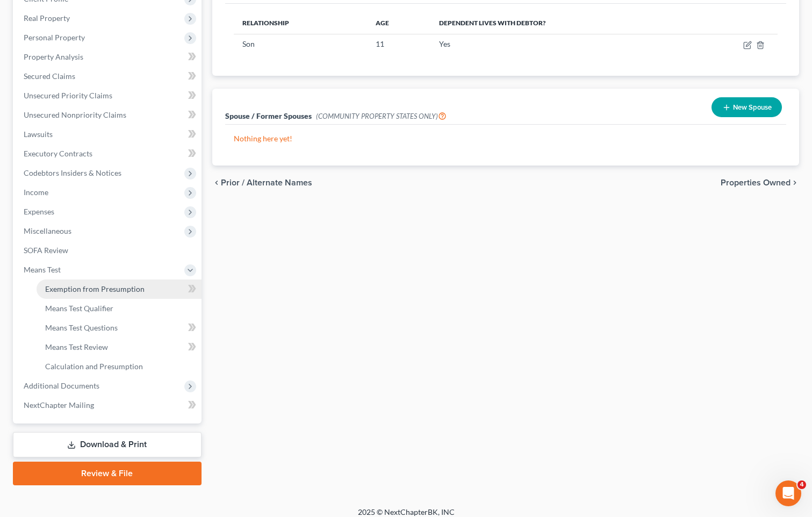  I want to click on th: Age, so click(398, 23).